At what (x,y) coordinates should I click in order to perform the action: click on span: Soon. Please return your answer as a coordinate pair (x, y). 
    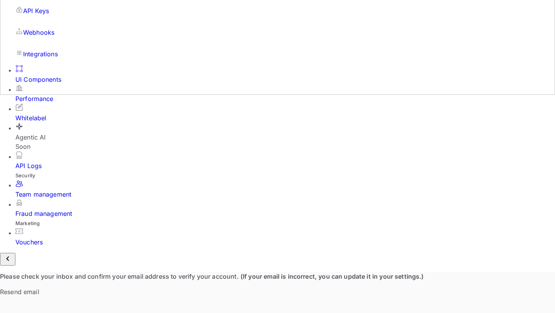
    Looking at the image, I should click on (23, 146).